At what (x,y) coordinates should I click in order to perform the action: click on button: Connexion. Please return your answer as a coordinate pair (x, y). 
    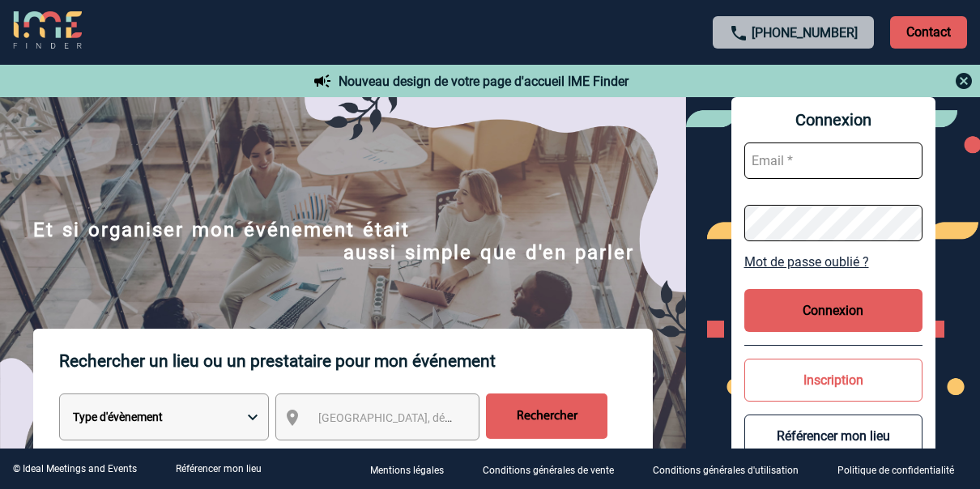
    Looking at the image, I should click on (833, 310).